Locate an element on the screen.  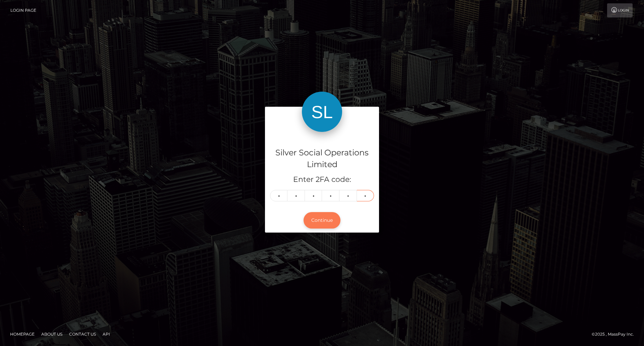
a: Contact Us is located at coordinates (82, 333).